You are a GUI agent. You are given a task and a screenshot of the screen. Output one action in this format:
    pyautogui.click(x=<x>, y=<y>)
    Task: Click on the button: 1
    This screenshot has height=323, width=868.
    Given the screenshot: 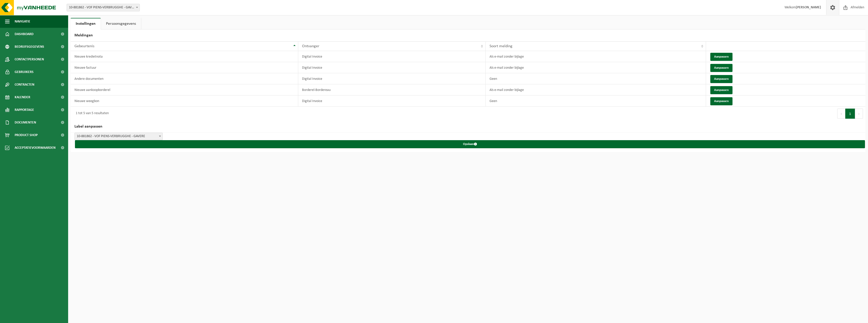 What is the action you would take?
    pyautogui.click(x=850, y=114)
    